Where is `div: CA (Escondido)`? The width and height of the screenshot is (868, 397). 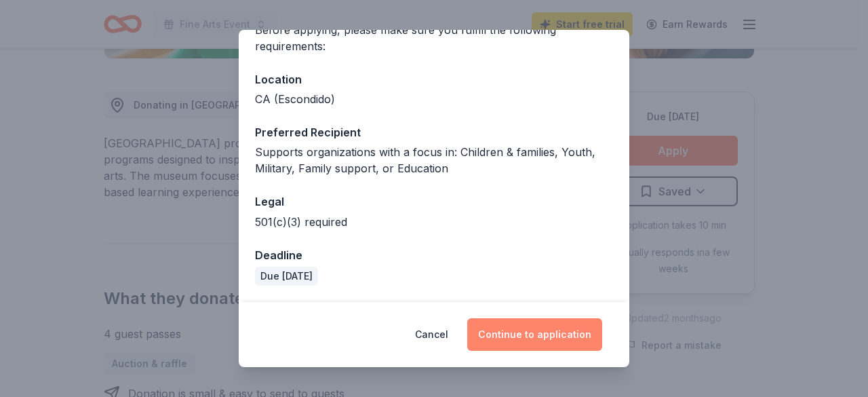 div: CA (Escondido) is located at coordinates (434, 99).